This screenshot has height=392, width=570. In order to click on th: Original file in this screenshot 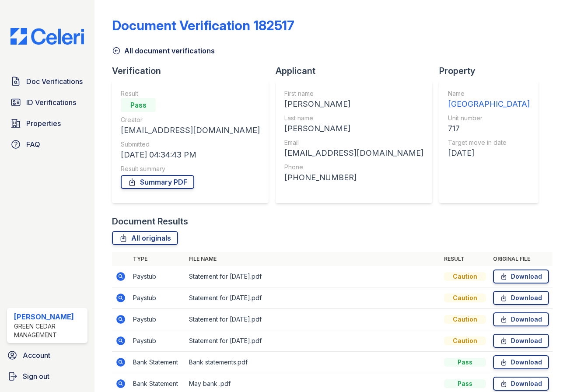, I will do `click(521, 259)`.